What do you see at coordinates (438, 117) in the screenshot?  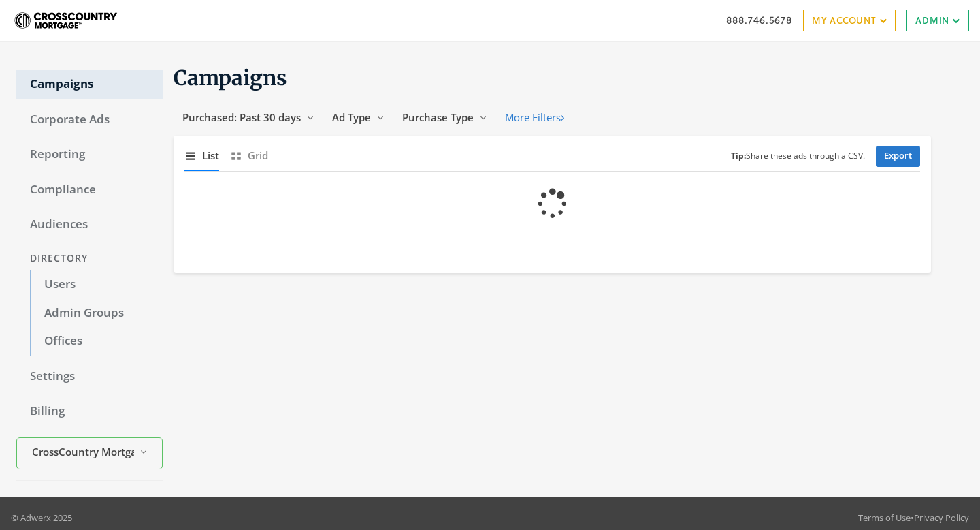 I see `span: Purchase Type` at bounding box center [438, 117].